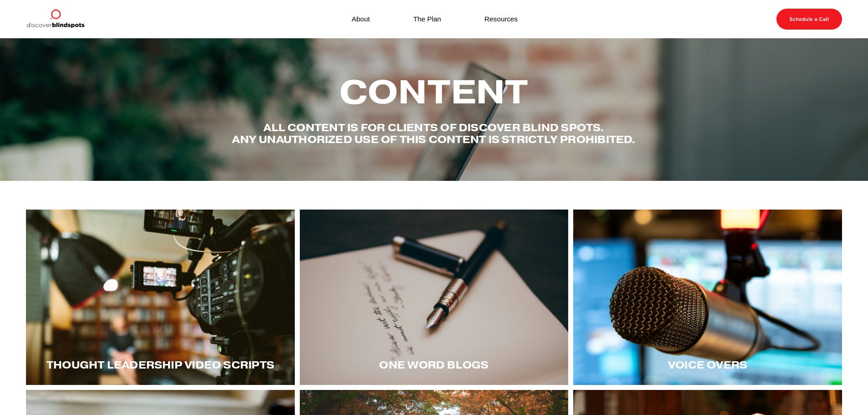  Describe the element at coordinates (434, 134) in the screenshot. I see `h4: All content is for Clients of Discover Blind spots. Any unauthorized use of this content is stric...` at that location.